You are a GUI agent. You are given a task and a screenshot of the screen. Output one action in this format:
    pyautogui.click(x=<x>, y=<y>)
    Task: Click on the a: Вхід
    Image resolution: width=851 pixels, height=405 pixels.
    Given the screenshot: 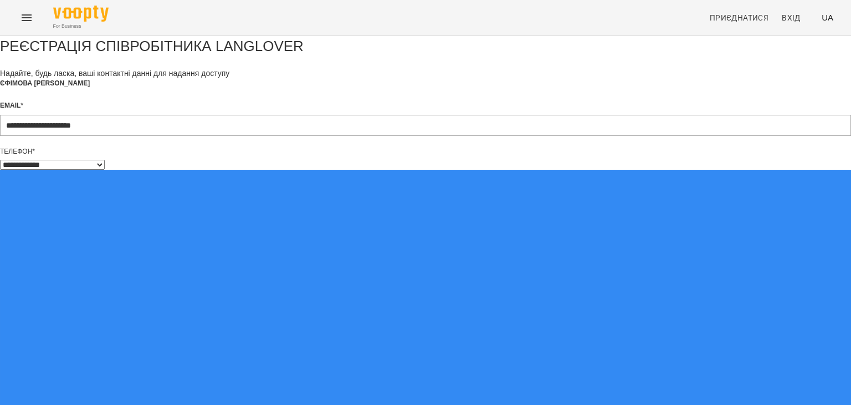 What is the action you would take?
    pyautogui.click(x=795, y=18)
    